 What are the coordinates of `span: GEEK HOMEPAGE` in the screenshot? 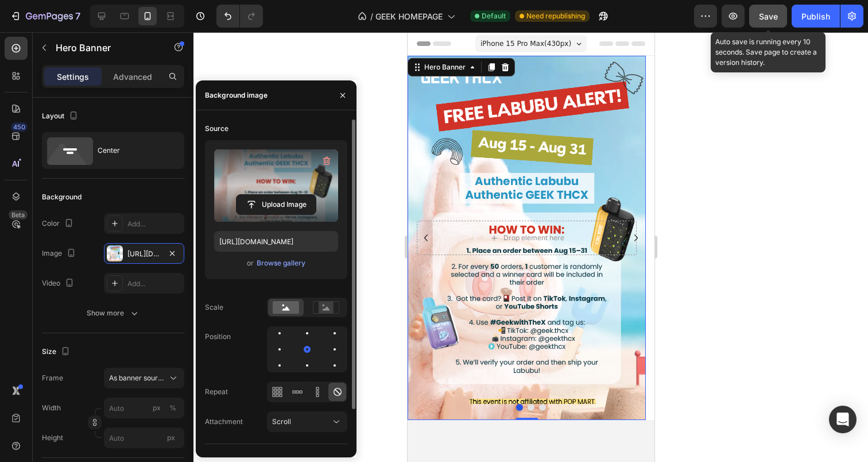 It's located at (409, 16).